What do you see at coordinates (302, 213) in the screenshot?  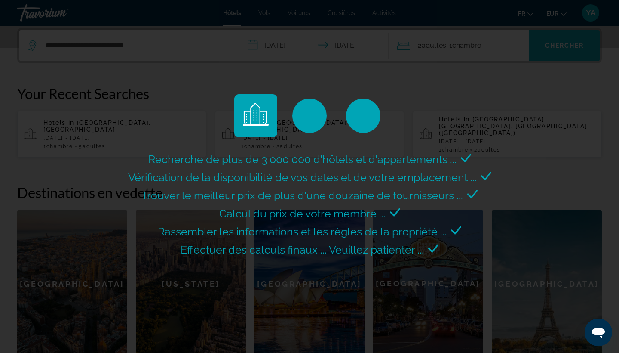 I see `span: Calcul du prix de votre membre ...` at bounding box center [302, 213].